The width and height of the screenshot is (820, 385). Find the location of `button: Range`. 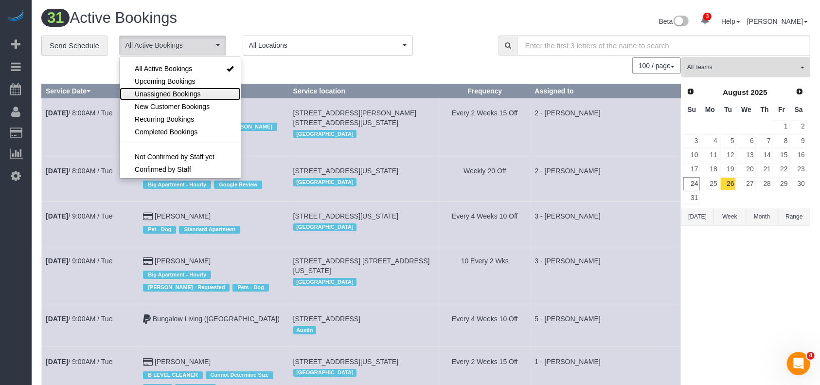

button: Range is located at coordinates (794, 216).